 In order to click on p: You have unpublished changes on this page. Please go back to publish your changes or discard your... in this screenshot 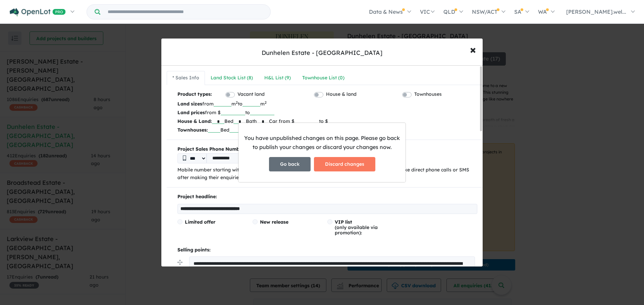, I will do `click(322, 142)`.